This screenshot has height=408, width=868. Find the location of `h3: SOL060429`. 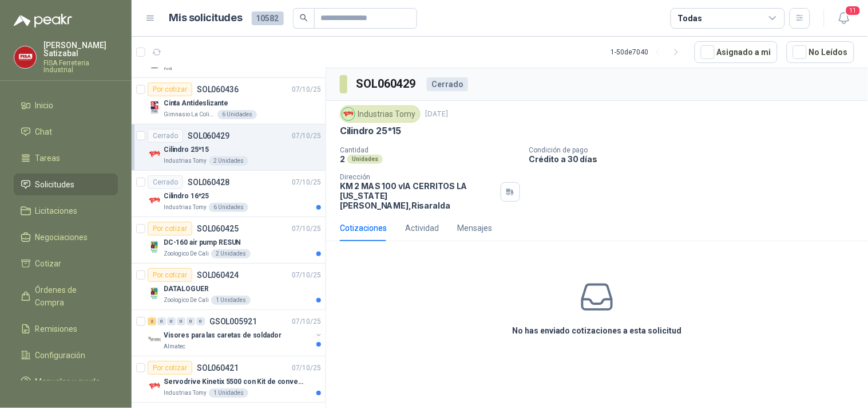

h3: SOL060429 is located at coordinates (387, 84).